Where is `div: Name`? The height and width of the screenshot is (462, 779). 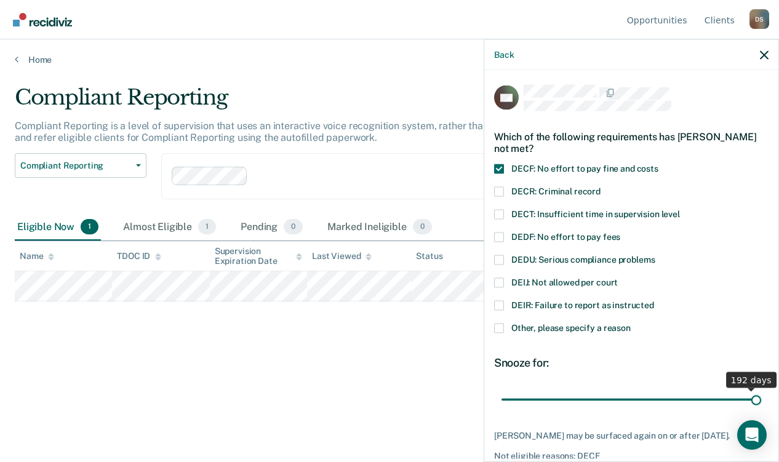
div: Name is located at coordinates (37, 256).